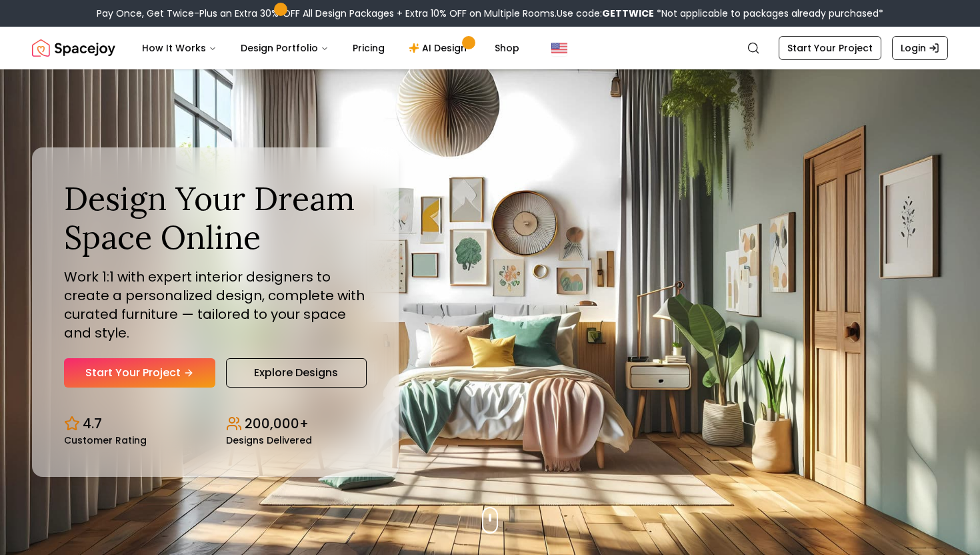 The width and height of the screenshot is (980, 555). Describe the element at coordinates (490, 48) in the screenshot. I see `nav: Global` at that location.